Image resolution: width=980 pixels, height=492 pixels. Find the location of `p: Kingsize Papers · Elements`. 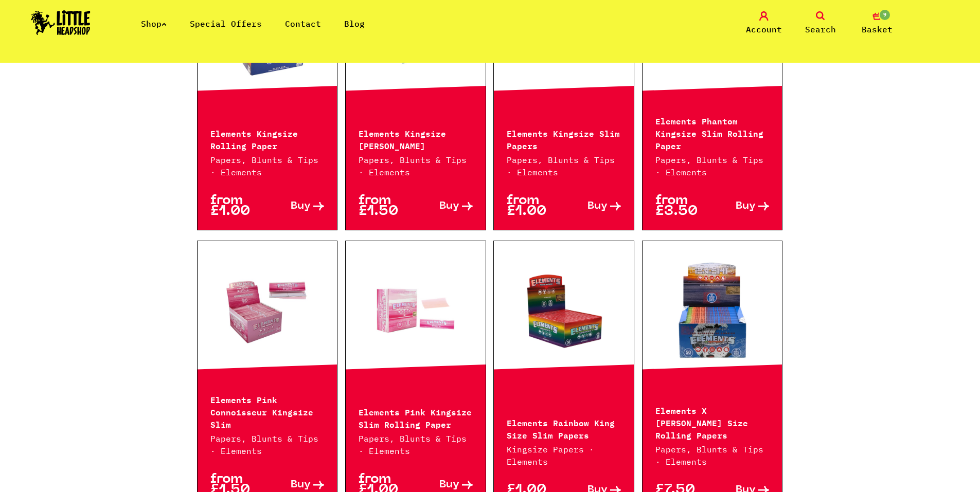

p: Kingsize Papers · Elements is located at coordinates (564, 455).